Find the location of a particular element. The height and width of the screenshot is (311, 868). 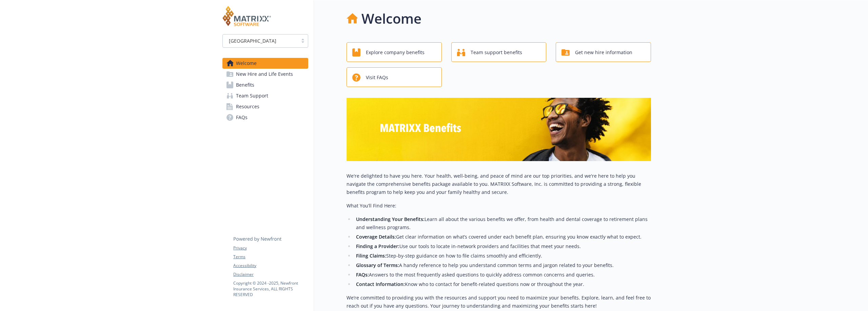

button: Explore company benefits is located at coordinates (394, 52).